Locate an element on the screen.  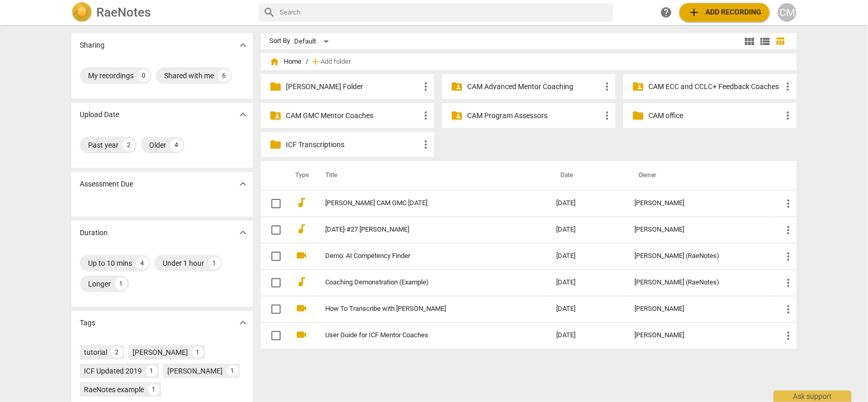
th: Owner is located at coordinates (700, 176).